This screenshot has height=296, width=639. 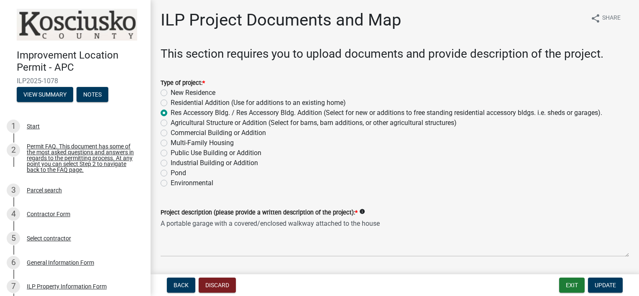 I want to click on label: Project description (please provide a written description of the project):, so click(x=259, y=213).